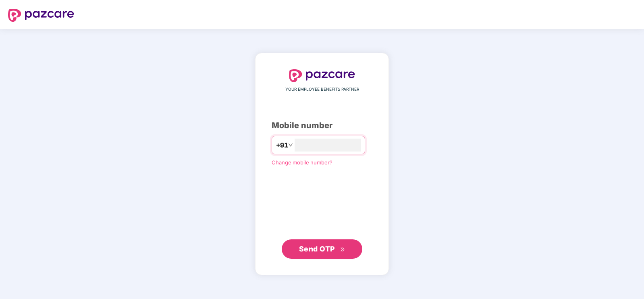 This screenshot has height=299, width=644. What do you see at coordinates (290, 145) in the screenshot?
I see `span: down` at bounding box center [290, 145].